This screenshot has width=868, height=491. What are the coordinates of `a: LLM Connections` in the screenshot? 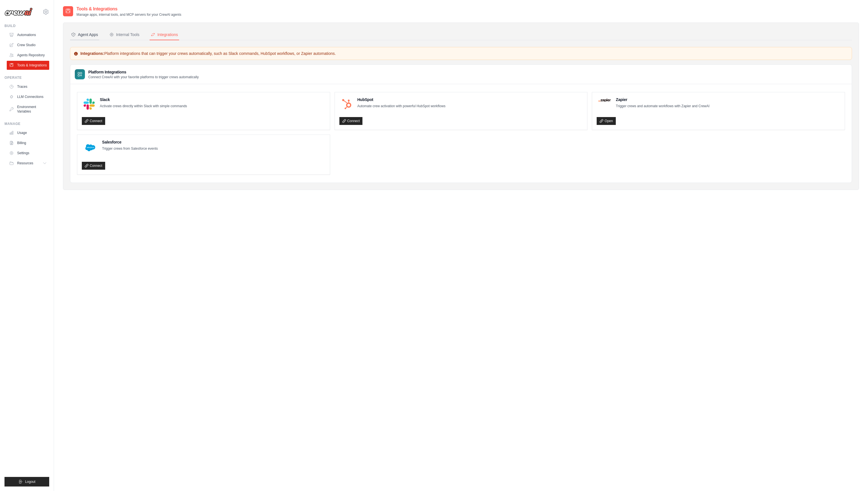 It's located at (28, 97).